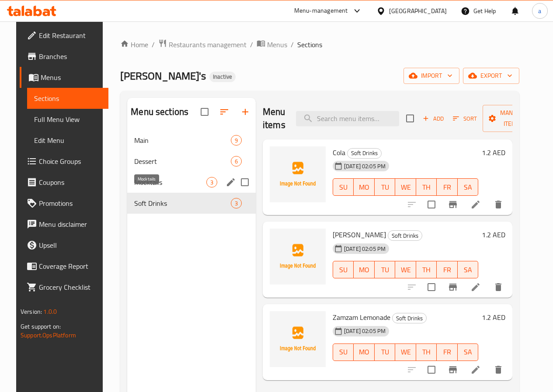 This screenshot has height=392, width=553. Describe the element at coordinates (182, 140) in the screenshot. I see `span: Main` at that location.